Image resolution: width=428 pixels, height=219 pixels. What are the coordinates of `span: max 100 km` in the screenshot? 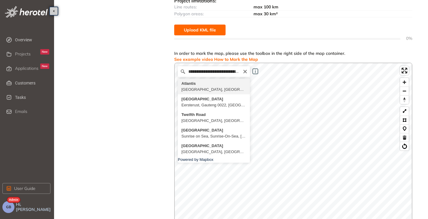 It's located at (266, 7).